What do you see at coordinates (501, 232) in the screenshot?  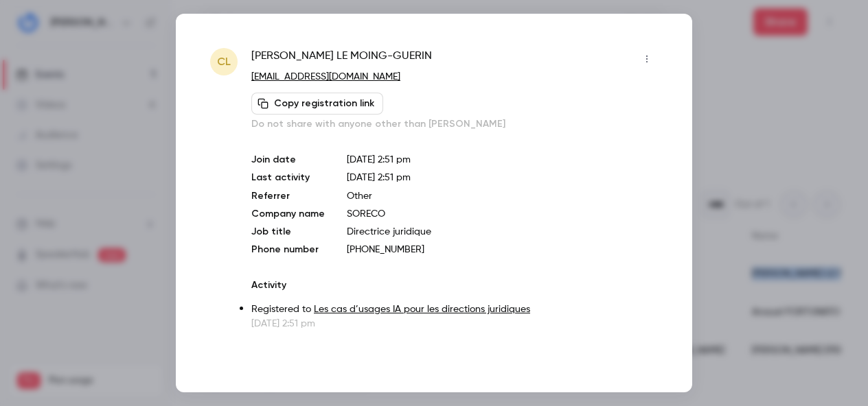 I see `p: Directrice juridique` at bounding box center [501, 232].